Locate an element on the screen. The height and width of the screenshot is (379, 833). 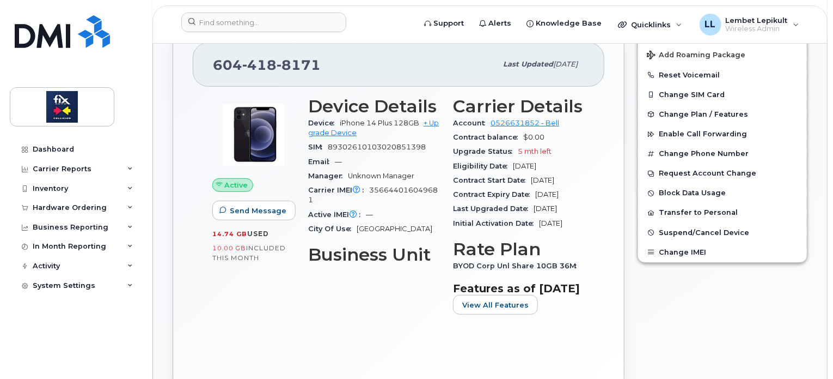
button: Reset Voicemail is located at coordinates (723, 75).